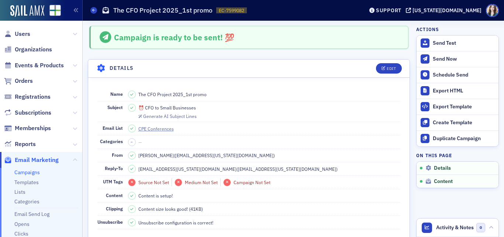 The image size is (504, 237). Describe the element at coordinates (492, 10) in the screenshot. I see `span: Profile` at that location.